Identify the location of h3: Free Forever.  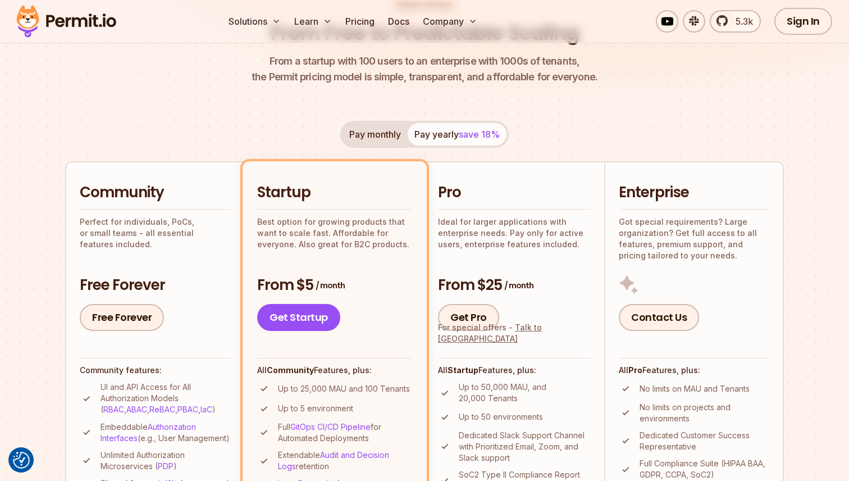
(156, 285).